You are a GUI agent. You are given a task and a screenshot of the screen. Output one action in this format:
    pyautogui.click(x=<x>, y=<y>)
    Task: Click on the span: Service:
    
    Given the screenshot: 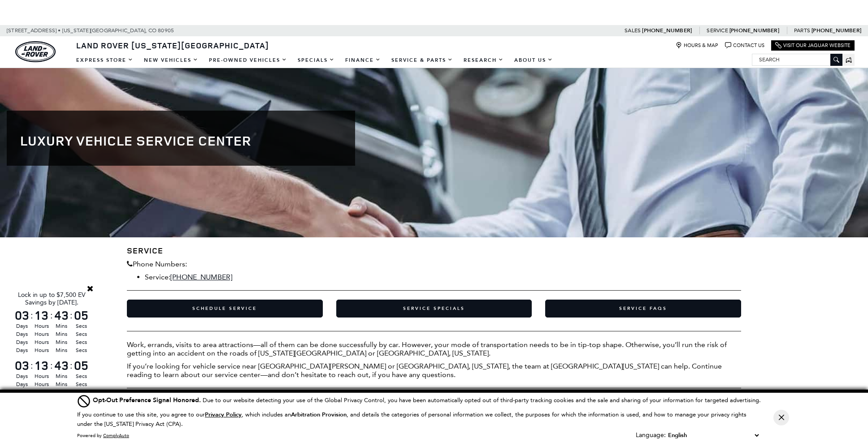 What is the action you would take?
    pyautogui.click(x=157, y=277)
    